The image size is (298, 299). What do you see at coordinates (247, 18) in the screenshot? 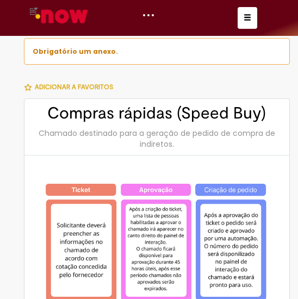
I see `button: Alternar navegação` at bounding box center [247, 18].